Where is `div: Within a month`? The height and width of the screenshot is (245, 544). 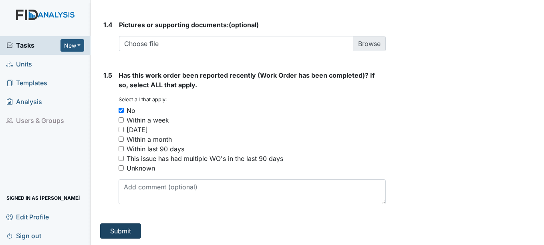 div: Within a month is located at coordinates (149, 139).